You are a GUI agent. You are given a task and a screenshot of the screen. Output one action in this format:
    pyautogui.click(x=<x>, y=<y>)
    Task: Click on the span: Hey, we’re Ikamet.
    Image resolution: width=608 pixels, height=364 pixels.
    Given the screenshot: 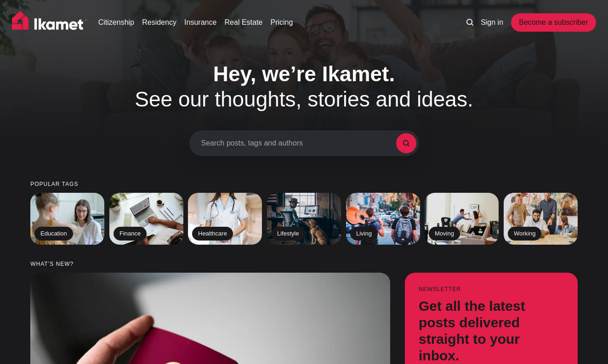 What is the action you would take?
    pyautogui.click(x=304, y=74)
    